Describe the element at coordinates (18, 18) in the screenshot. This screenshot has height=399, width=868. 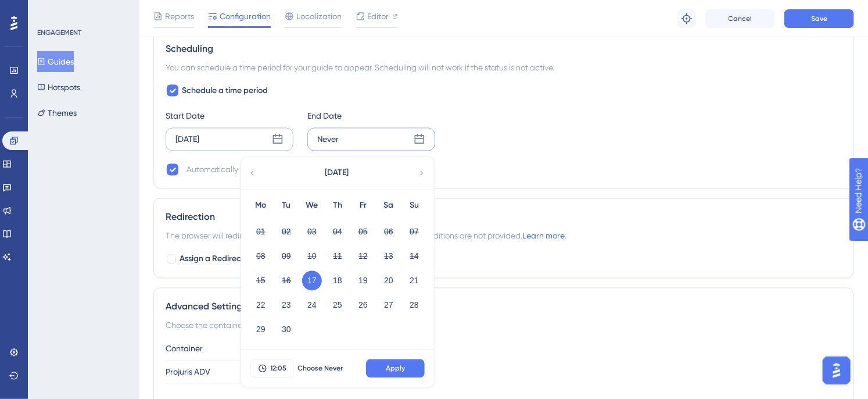
I see `button: Open AI Assistant Launcher` at that location.